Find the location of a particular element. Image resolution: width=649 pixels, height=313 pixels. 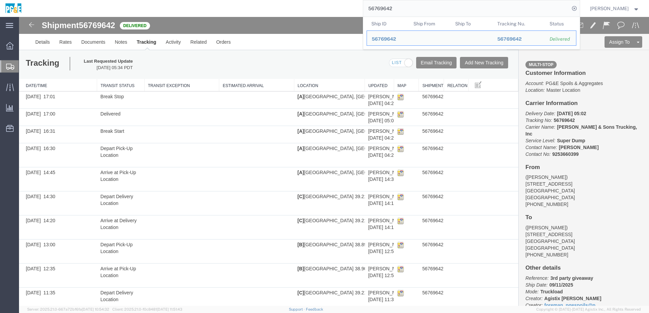

a: foreman_pgespoils@p... is located at coordinates (553, 289).